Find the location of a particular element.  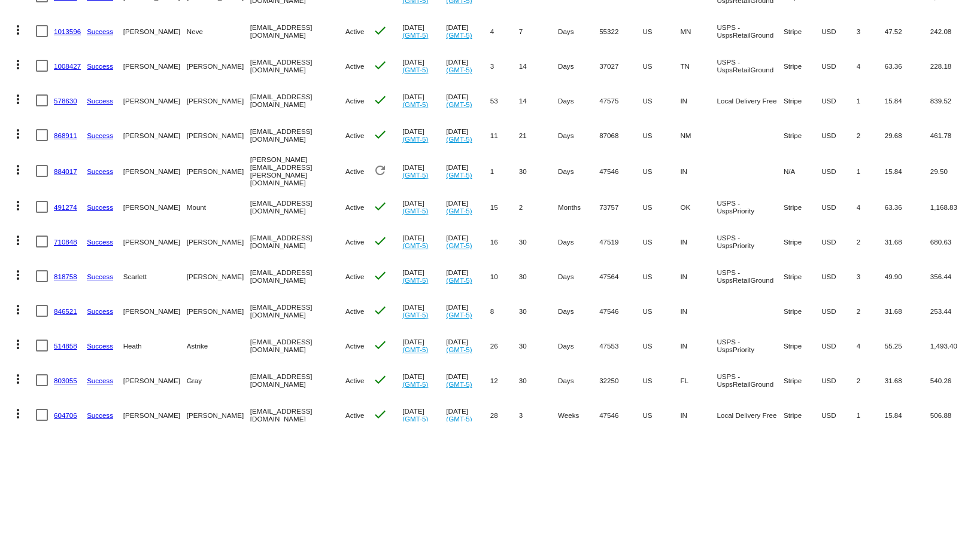

mat-cell: 32250 is located at coordinates (621, 380).